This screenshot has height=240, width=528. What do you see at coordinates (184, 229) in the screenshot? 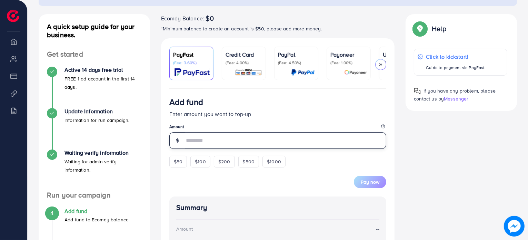
I see `div: Amount` at bounding box center [184, 229].